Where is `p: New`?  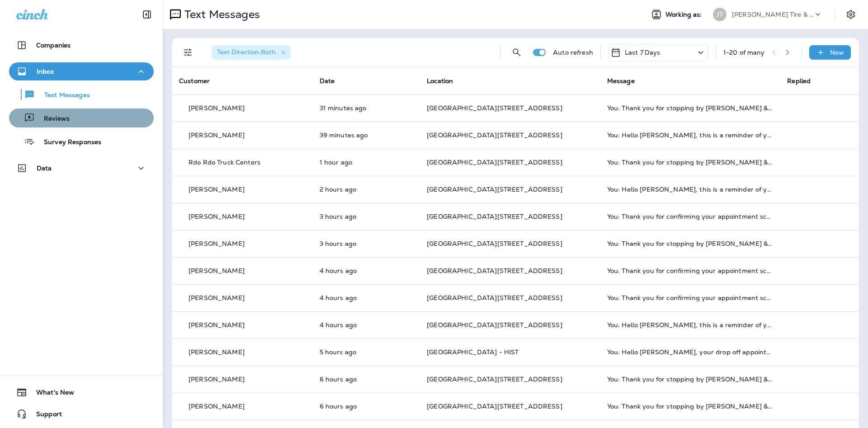
p: New is located at coordinates (837, 53).